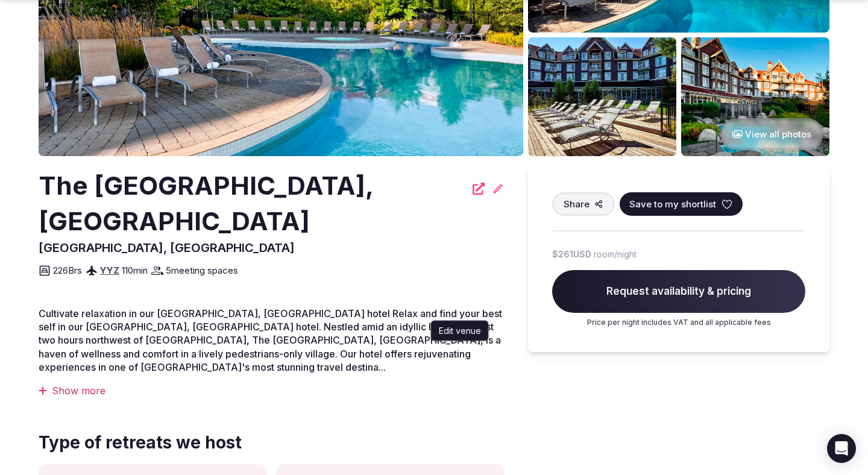 The image size is (868, 475). I want to click on a: YYZ, so click(110, 270).